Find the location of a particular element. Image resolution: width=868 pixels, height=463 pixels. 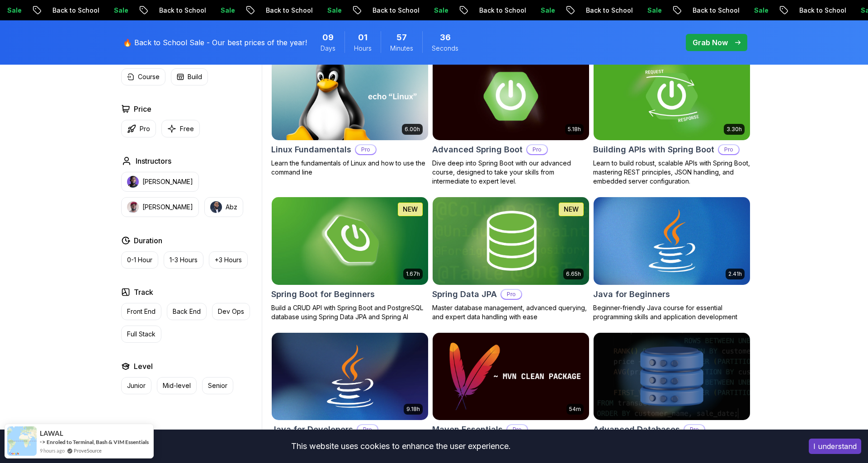

a: Advanced Spring Boot card5.18hAdvanced Spring BootProDive deep into Spring Boot with our advanced... is located at coordinates (510, 119).